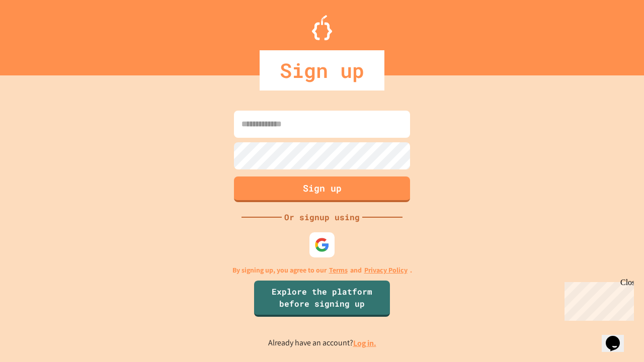 This screenshot has width=644, height=362. I want to click on img: google-icon.svg, so click(322, 245).